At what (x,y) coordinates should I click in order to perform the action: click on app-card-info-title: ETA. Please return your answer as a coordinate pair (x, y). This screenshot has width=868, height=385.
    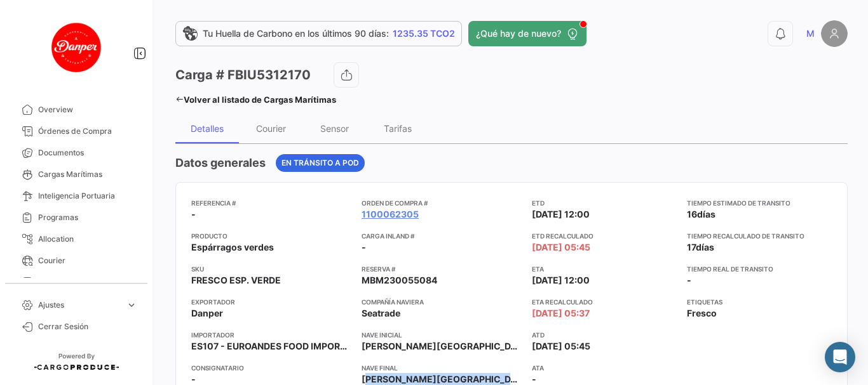
    Looking at the image, I should click on (604, 269).